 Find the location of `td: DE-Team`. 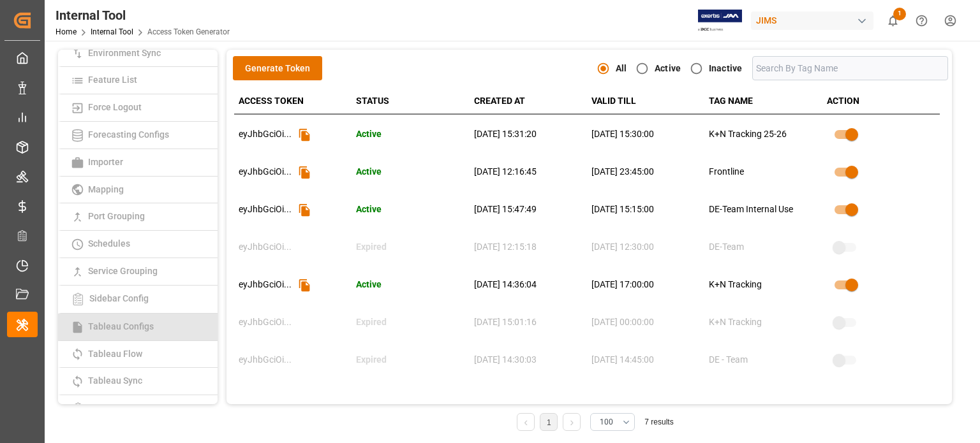

td: DE-Team is located at coordinates (764, 248).